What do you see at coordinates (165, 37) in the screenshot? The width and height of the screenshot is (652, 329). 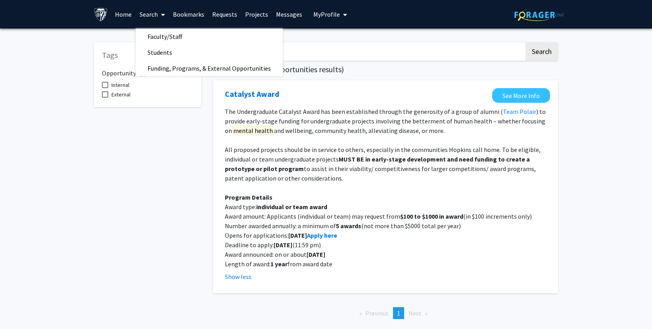 I see `span: Faculty/Staff` at bounding box center [165, 37].